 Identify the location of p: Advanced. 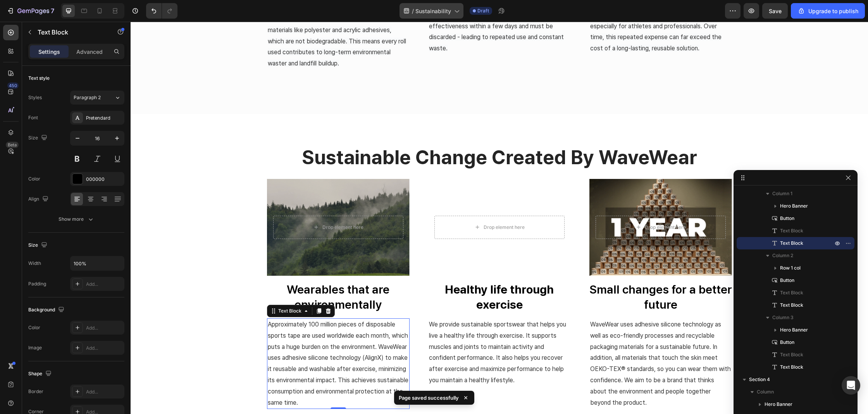
(90, 51).